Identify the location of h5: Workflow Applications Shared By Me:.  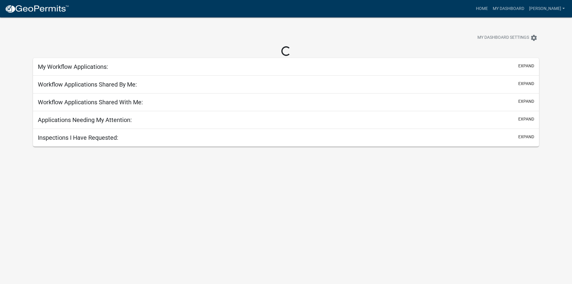
(87, 84).